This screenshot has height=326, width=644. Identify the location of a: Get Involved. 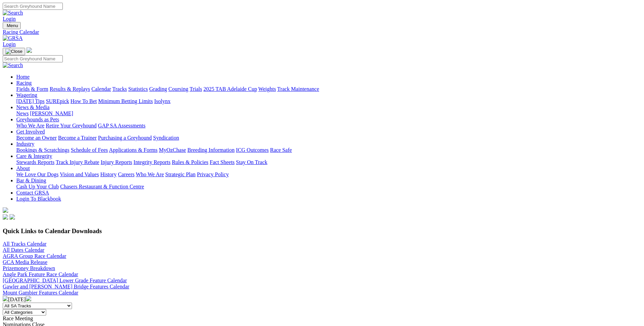
(31, 131).